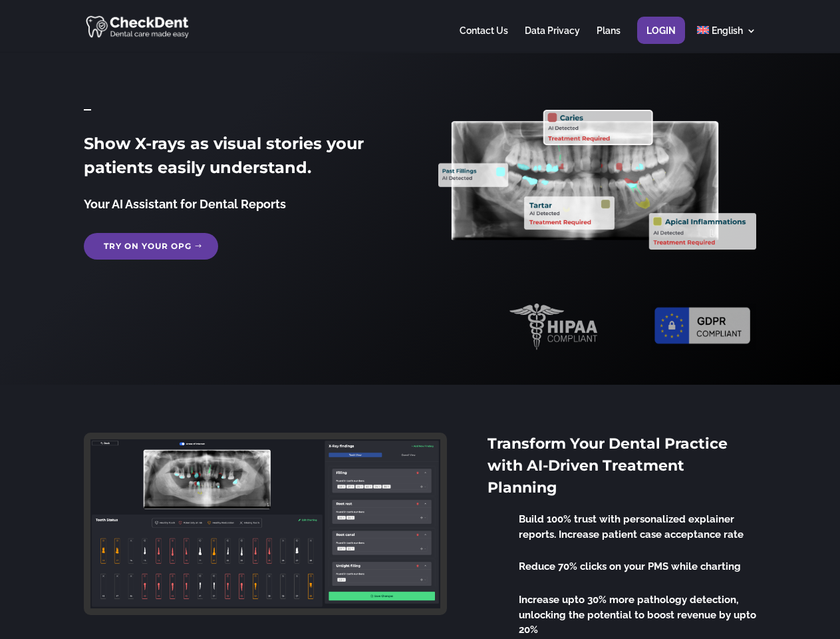 Image resolution: width=840 pixels, height=639 pixels. I want to click on a: English, so click(726, 38).